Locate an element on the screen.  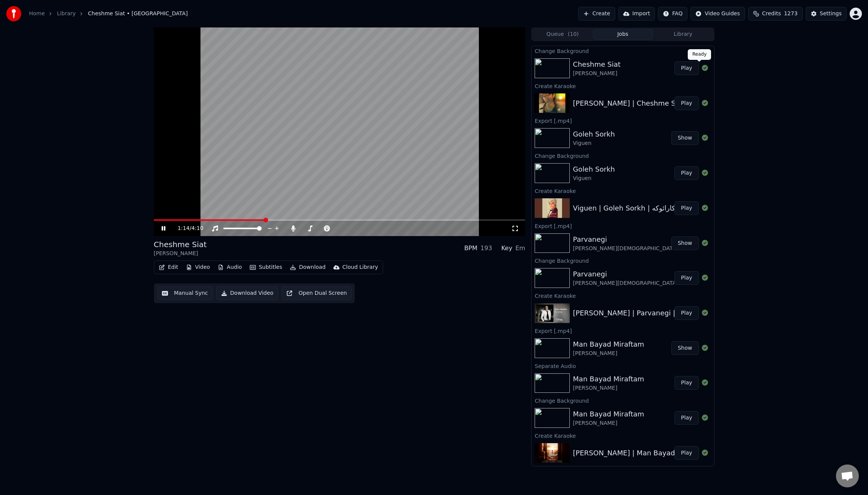
div: Viguen | Goleh Sorkh | گل سرخ | ویگن | کارائوکه is located at coordinates (650, 208).